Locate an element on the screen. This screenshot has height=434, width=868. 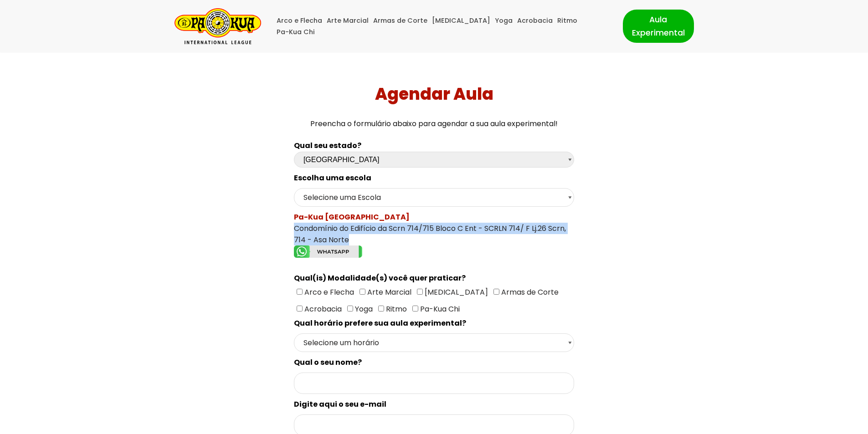
a: Armas de Corte is located at coordinates (400, 21).